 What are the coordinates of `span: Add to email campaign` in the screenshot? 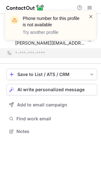 It's located at (42, 105).